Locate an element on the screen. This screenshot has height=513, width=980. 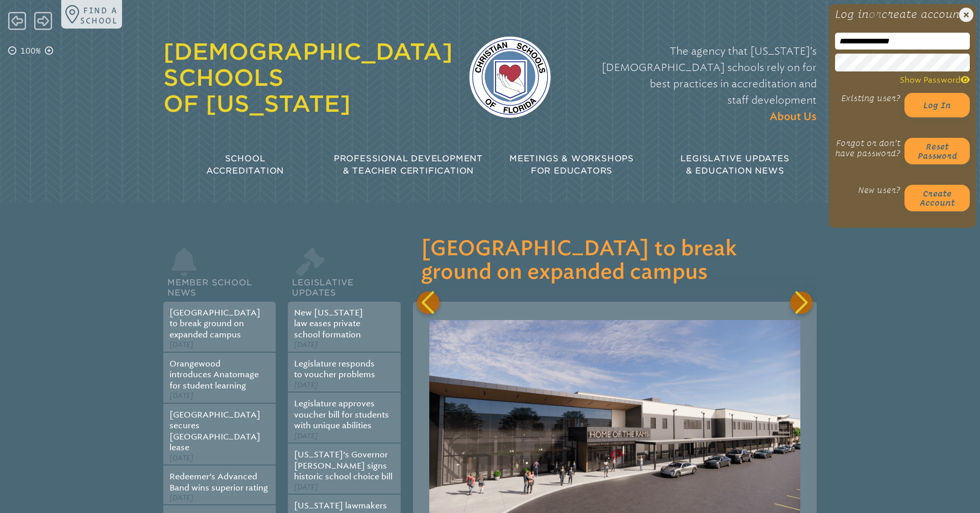
a: Legislature responds to voucher problems is located at coordinates (335, 369).